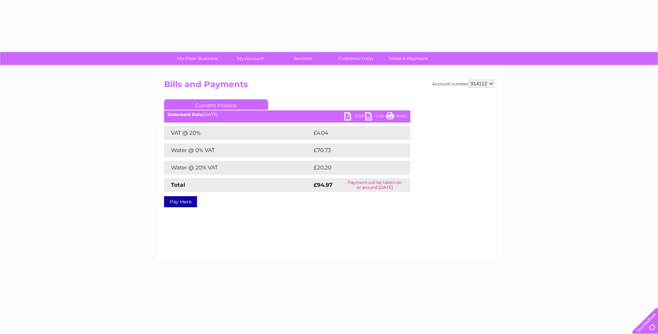  Describe the element at coordinates (197, 58) in the screenshot. I see `a: My Clear Business` at that location.